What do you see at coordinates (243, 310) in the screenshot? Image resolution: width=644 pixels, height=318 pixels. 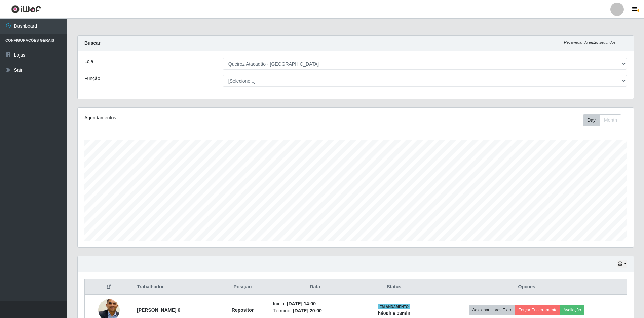 I see `strong: Repositor` at bounding box center [243, 310].